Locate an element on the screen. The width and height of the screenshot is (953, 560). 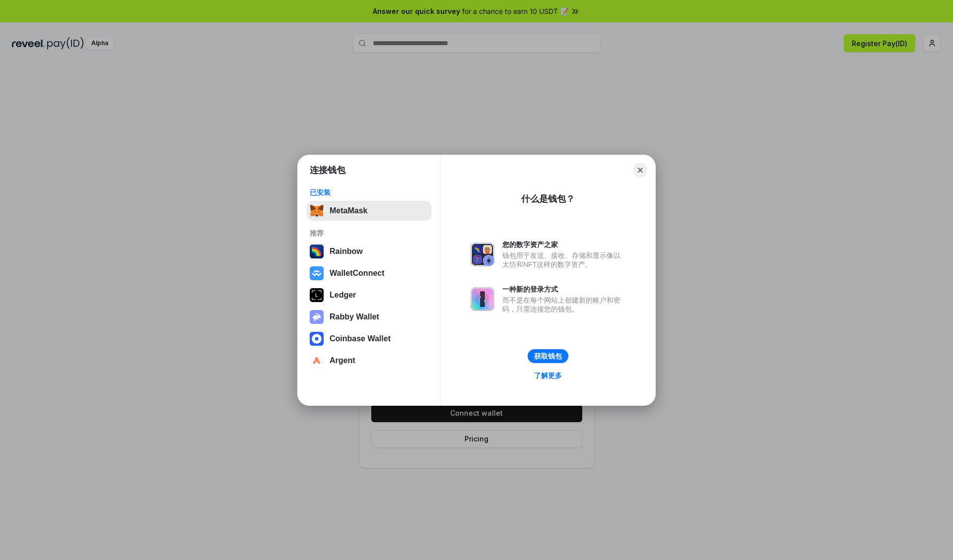
div: Rabby Wallet is located at coordinates (354, 317).